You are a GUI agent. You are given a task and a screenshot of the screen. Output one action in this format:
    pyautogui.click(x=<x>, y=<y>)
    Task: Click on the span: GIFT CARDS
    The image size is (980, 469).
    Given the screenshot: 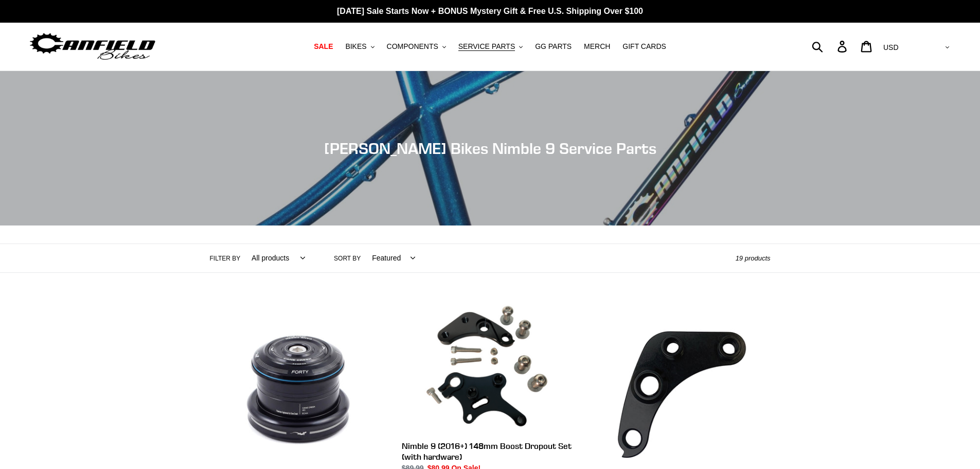 What is the action you would take?
    pyautogui.click(x=644, y=46)
    